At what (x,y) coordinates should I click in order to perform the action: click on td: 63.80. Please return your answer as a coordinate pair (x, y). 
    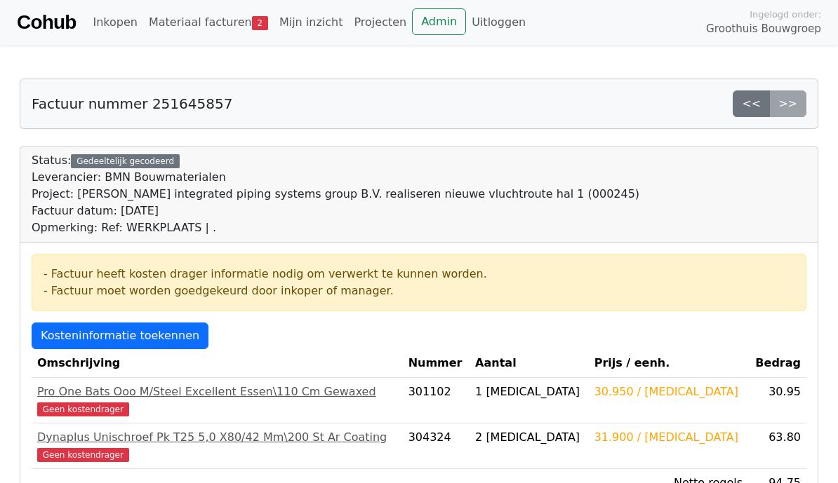
    Looking at the image, I should click on (777, 446).